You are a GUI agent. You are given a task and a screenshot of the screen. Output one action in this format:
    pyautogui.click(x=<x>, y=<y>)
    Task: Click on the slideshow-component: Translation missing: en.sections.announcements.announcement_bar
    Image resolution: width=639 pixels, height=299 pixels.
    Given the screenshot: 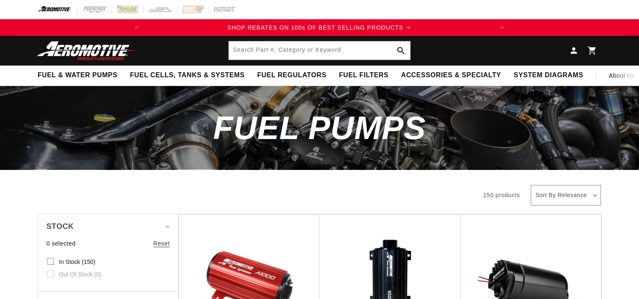 What is the action you would take?
    pyautogui.click(x=319, y=28)
    